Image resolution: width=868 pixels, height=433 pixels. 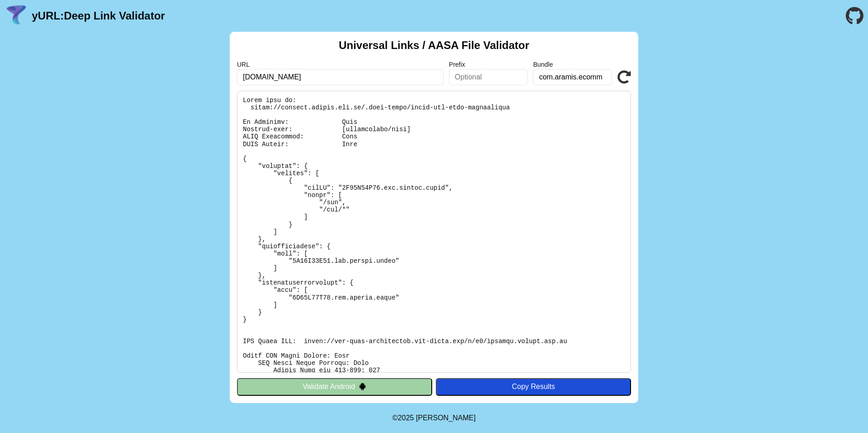 What do you see at coordinates (533, 387) in the screenshot?
I see `button: Copy Results` at bounding box center [533, 387].